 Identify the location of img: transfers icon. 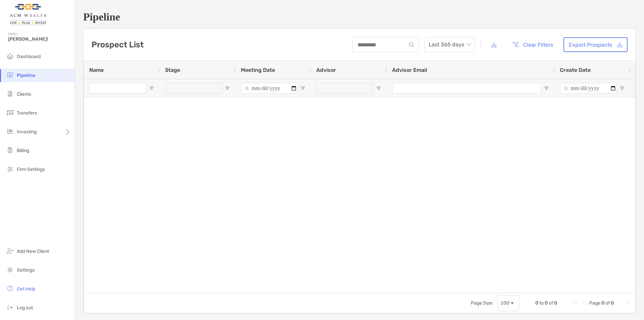
(10, 112).